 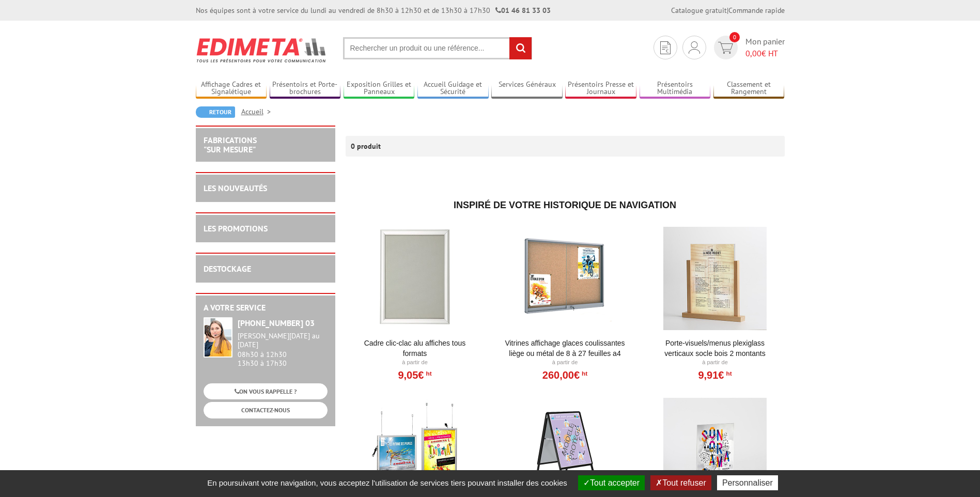 I want to click on a: Commande rapide, so click(x=757, y=11).